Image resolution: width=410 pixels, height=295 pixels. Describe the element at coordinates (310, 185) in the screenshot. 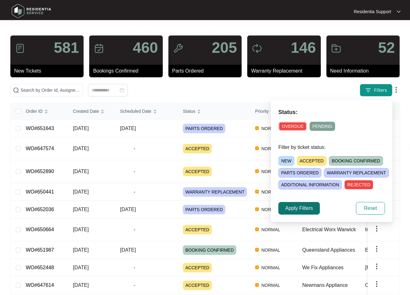

I see `span: ADDITIONAL INFORMATION` at that location.